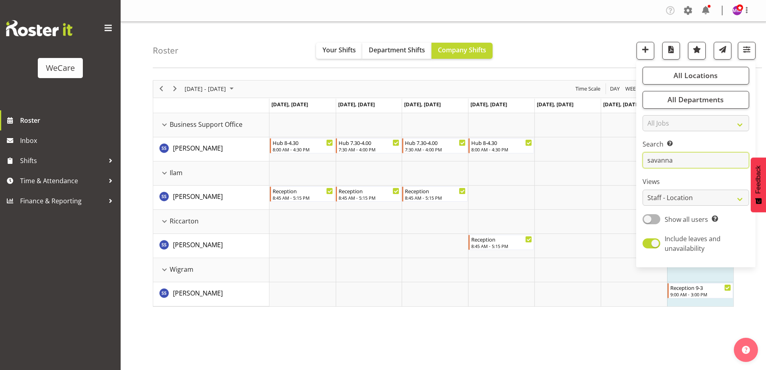  What do you see at coordinates (210, 89) in the screenshot?
I see `div: September 15 - 21, 2025` at bounding box center [210, 89].